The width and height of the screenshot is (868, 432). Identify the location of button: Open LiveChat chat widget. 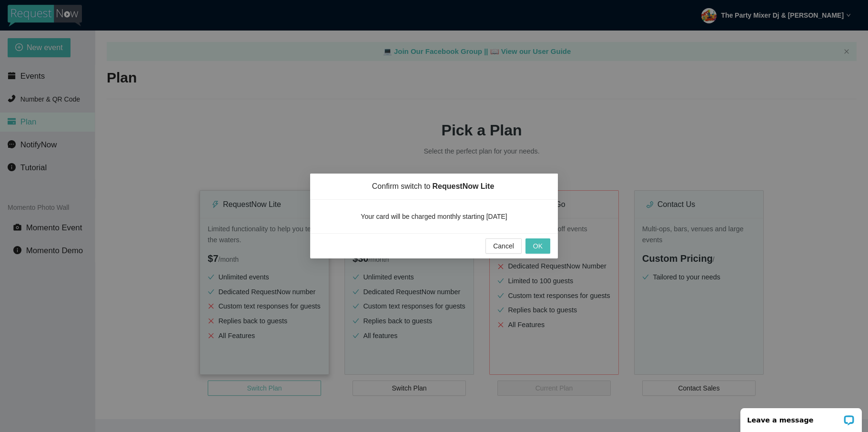
(115, 18).